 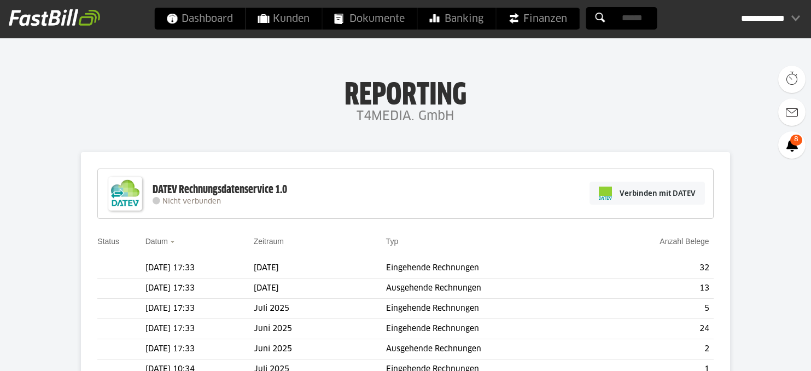 I want to click on span: Dashboard, so click(x=200, y=19).